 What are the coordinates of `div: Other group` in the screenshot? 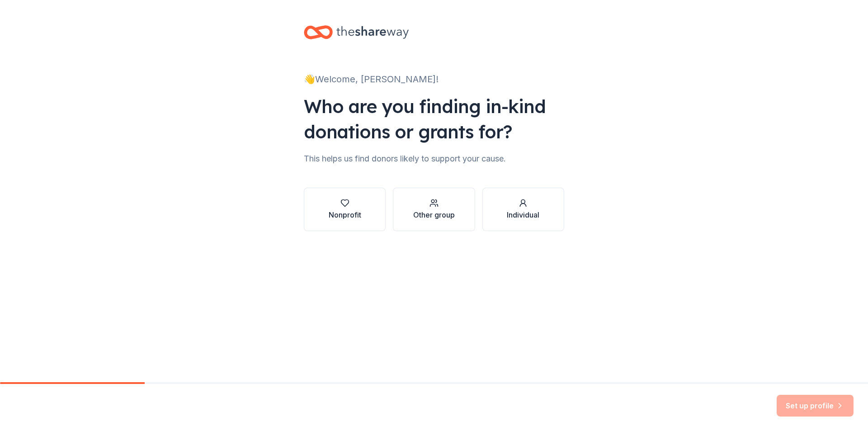 It's located at (434, 215).